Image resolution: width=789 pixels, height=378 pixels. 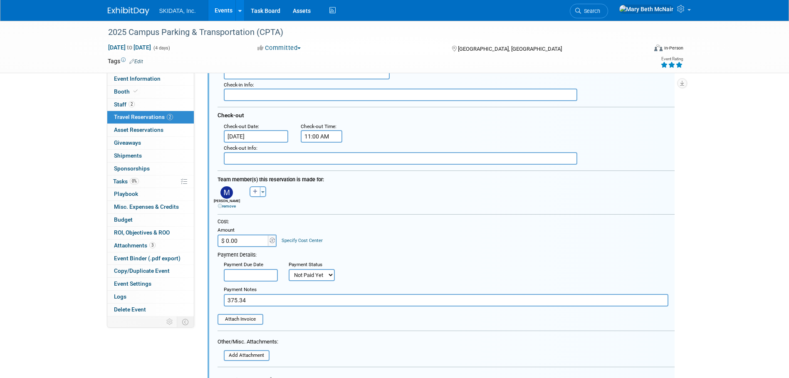 What do you see at coordinates (227, 206) in the screenshot?
I see `a: remove` at bounding box center [227, 206].